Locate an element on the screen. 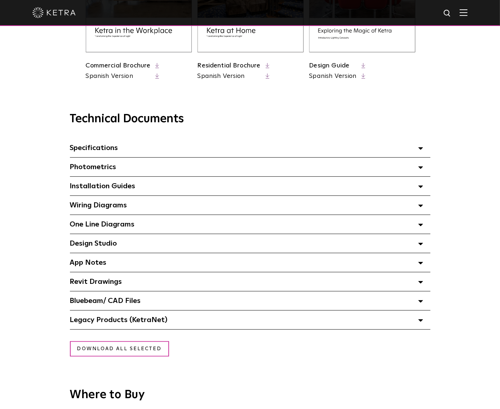 This screenshot has height=409, width=500. span: Revit Drawings is located at coordinates (96, 281).